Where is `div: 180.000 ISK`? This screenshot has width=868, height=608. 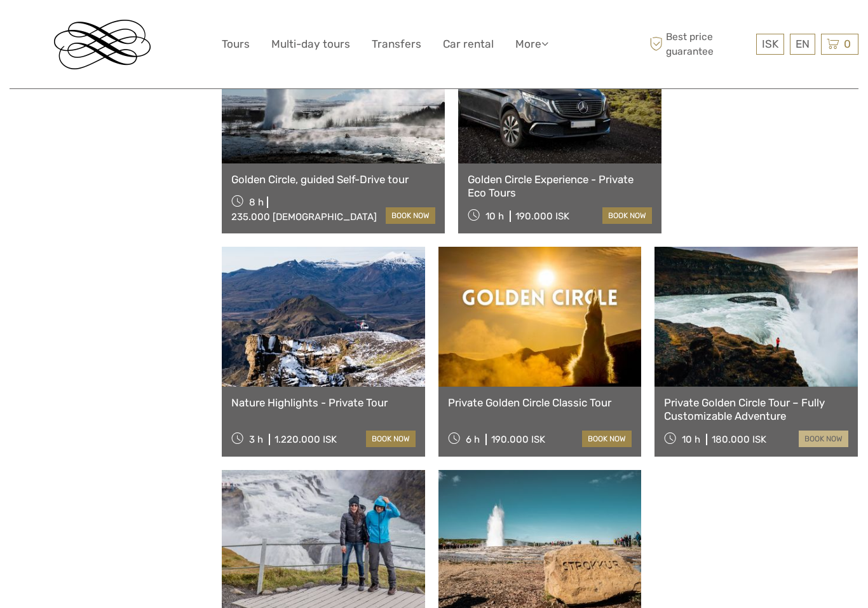 div: 180.000 ISK is located at coordinates (739, 439).